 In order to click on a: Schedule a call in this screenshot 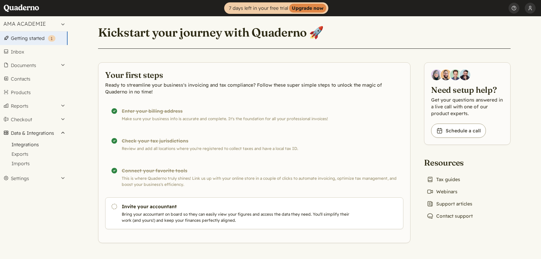, I will do `click(458, 130)`.